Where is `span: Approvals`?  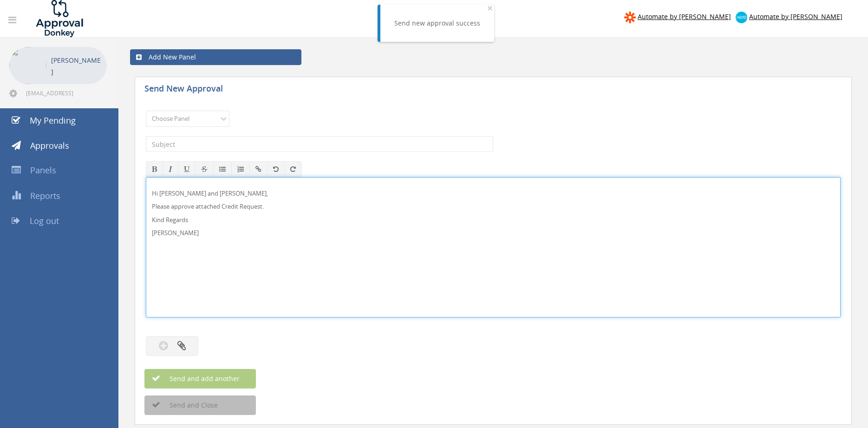 span: Approvals is located at coordinates (50, 146).